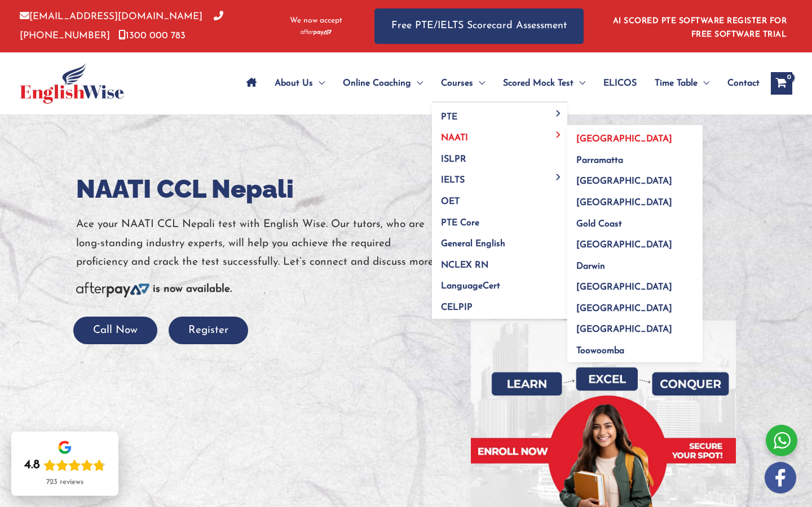 Image resolution: width=812 pixels, height=507 pixels. Describe the element at coordinates (676, 83) in the screenshot. I see `span: Time Table` at that location.